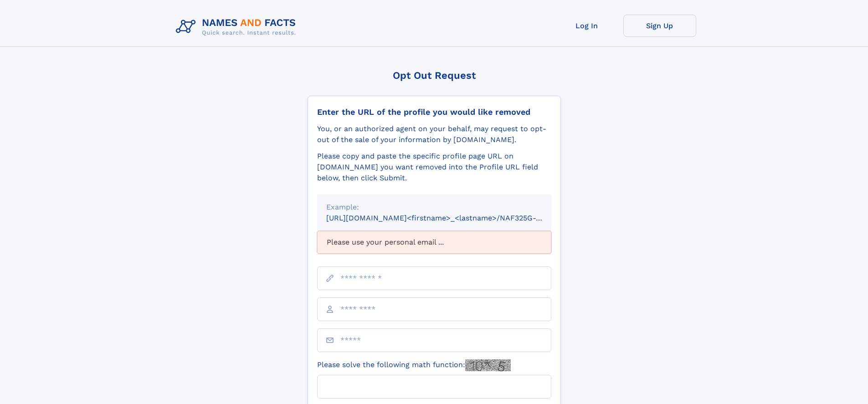 Image resolution: width=868 pixels, height=404 pixels. I want to click on div: Opt Out Request, so click(434, 75).